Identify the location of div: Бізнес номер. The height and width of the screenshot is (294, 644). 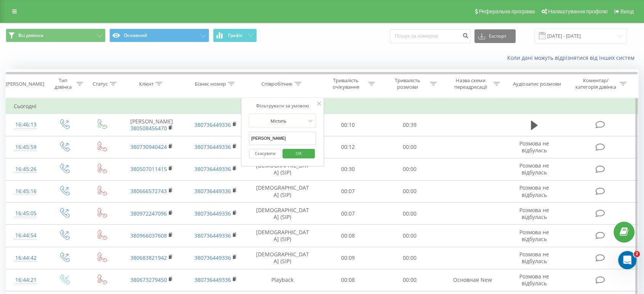
(211, 84).